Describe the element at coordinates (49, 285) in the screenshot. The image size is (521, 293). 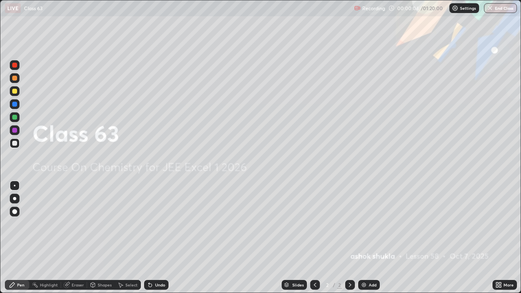
I see `div: Highlight` at that location.